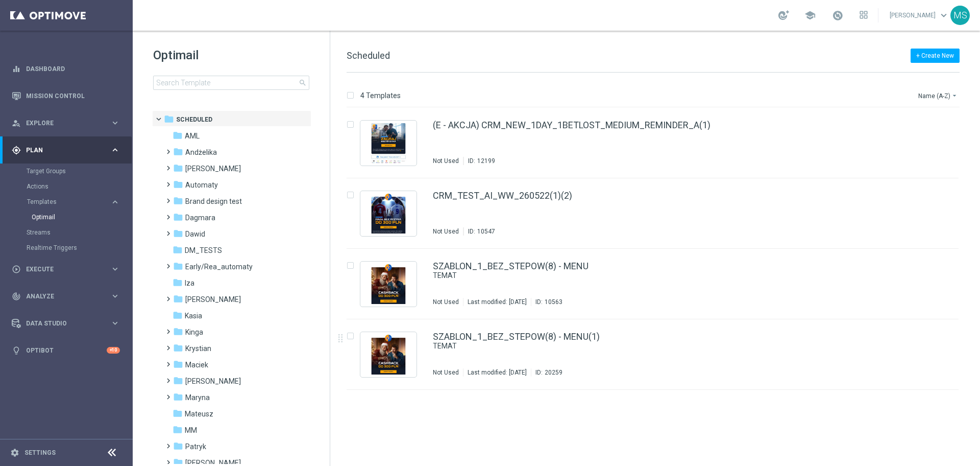 The image size is (980, 466). Describe the element at coordinates (486, 161) in the screenshot. I see `div: 12199` at that location.